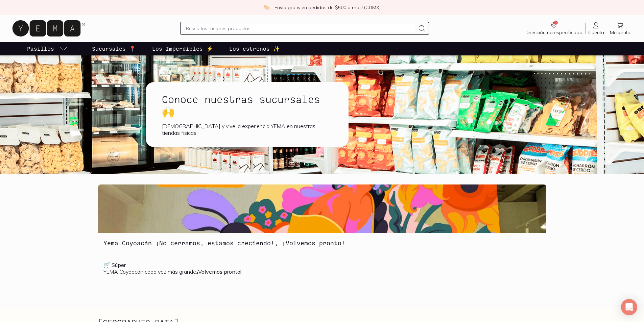 The width and height of the screenshot is (644, 322). Describe the element at coordinates (596, 32) in the screenshot. I see `span: Cuenta` at that location.